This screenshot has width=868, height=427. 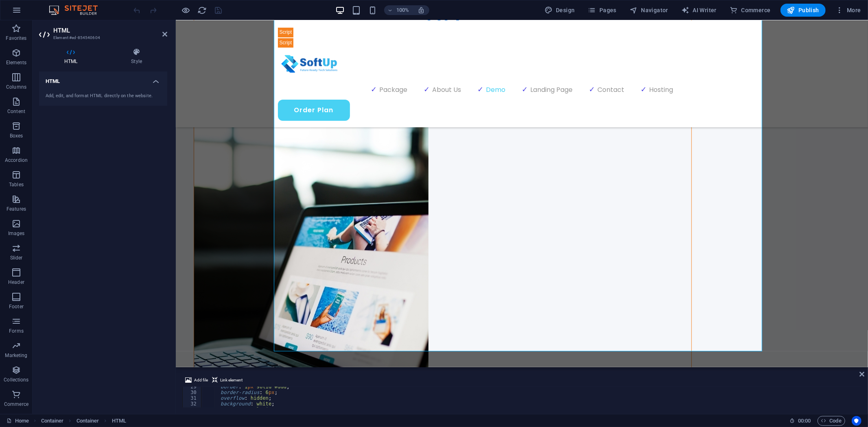 What do you see at coordinates (202, 10) in the screenshot?
I see `button: reload` at bounding box center [202, 10].